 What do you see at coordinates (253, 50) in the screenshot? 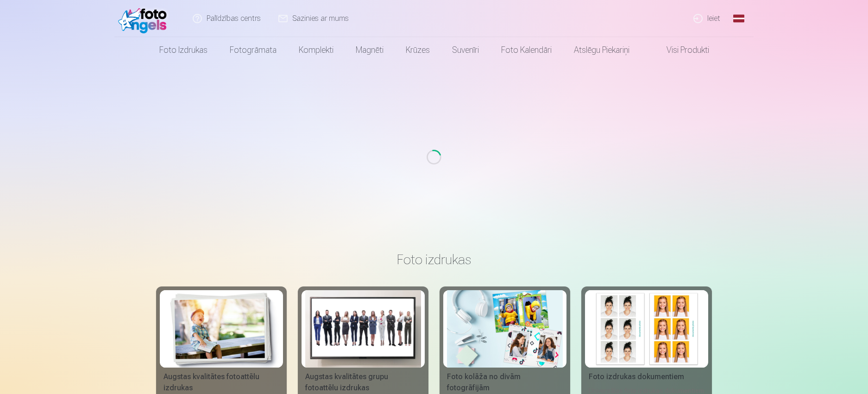
I see `a: Fotogrāmata` at bounding box center [253, 50].